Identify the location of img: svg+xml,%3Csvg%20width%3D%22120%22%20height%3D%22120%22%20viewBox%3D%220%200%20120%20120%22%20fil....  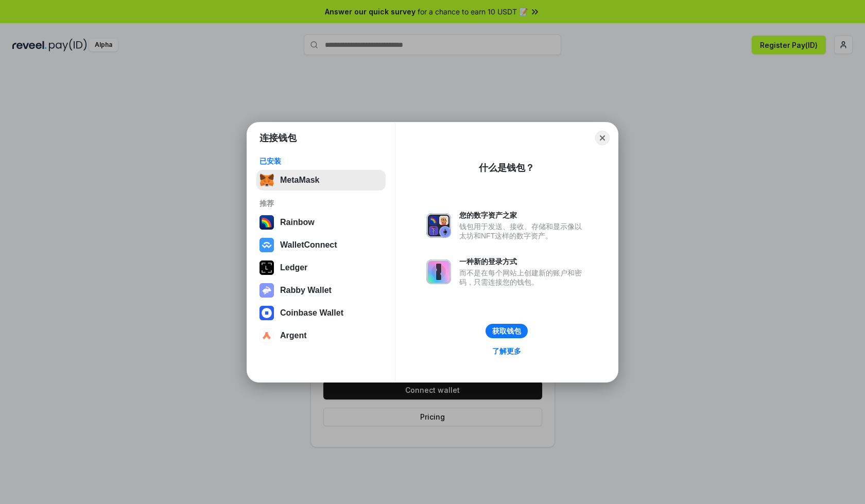
(267, 223).